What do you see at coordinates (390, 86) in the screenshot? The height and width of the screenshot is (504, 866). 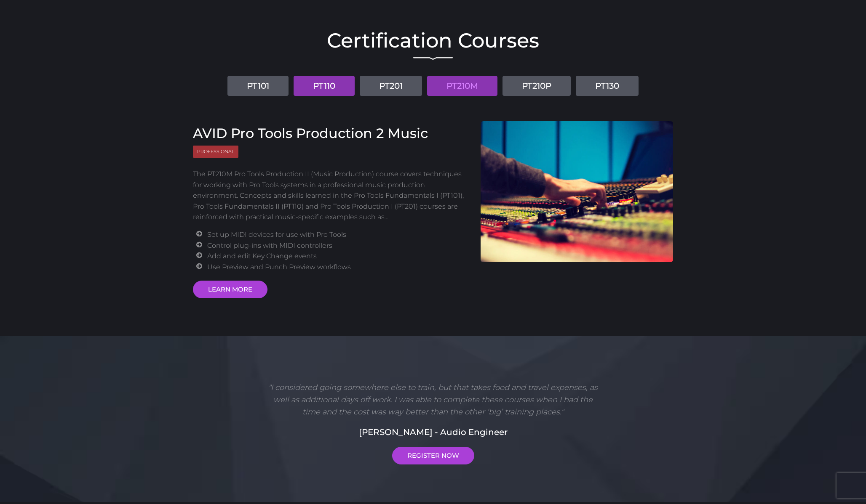 I see `a: PT201` at bounding box center [390, 86].